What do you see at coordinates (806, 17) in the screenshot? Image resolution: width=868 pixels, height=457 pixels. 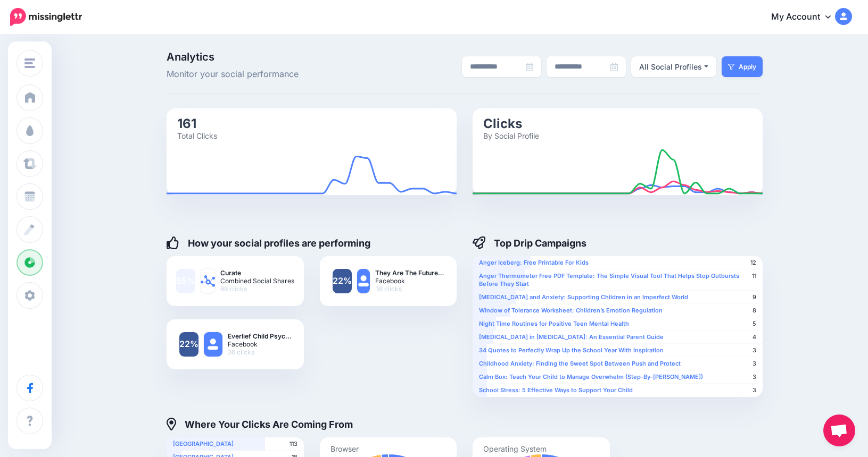 I see `a: My Account` at bounding box center [806, 17].